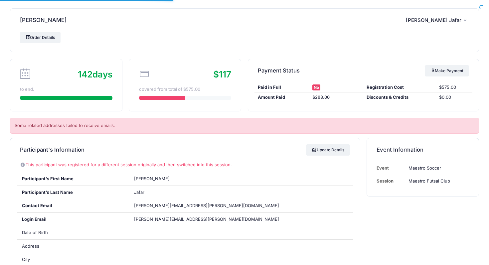  What do you see at coordinates (73, 206) in the screenshot?
I see `div: Contact Email` at bounding box center [73, 206].